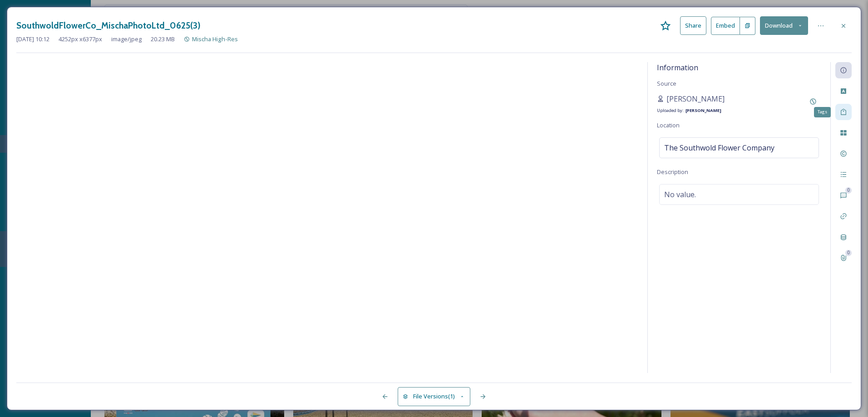 This screenshot has width=868, height=417. I want to click on span: Information, so click(678, 67).